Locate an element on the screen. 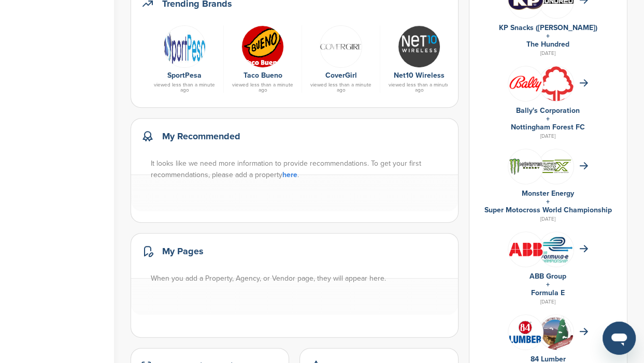 This screenshot has height=363, width=644. img: Smx is located at coordinates (556, 166).